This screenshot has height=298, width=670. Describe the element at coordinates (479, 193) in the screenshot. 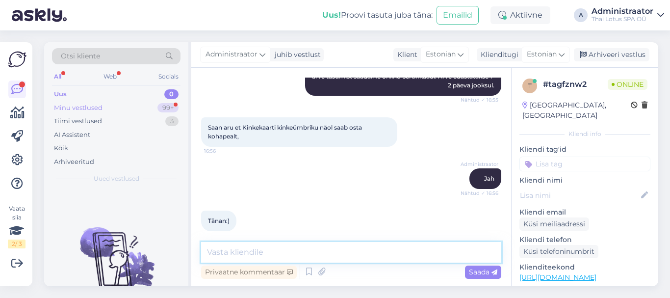

I see `span: Nähtud ✓ 16:56` at that location.